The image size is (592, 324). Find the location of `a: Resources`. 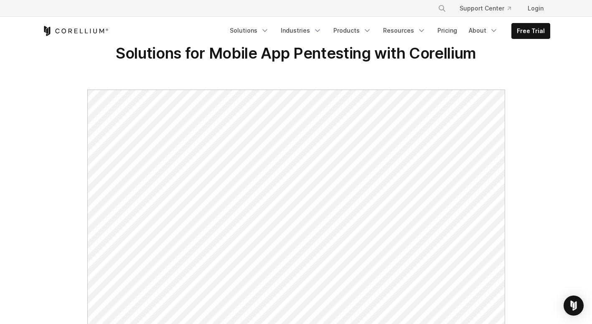

a: Resources is located at coordinates (405, 31).